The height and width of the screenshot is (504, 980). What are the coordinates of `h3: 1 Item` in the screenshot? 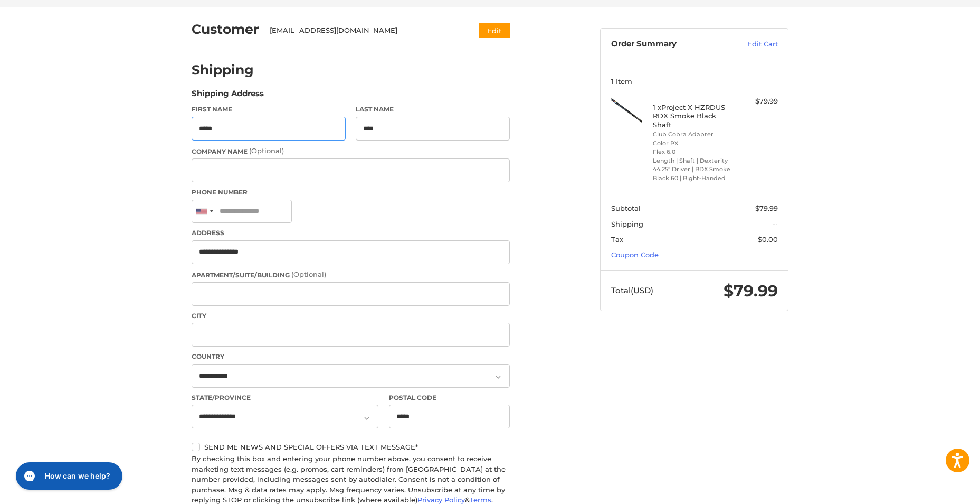 It's located at (694, 81).